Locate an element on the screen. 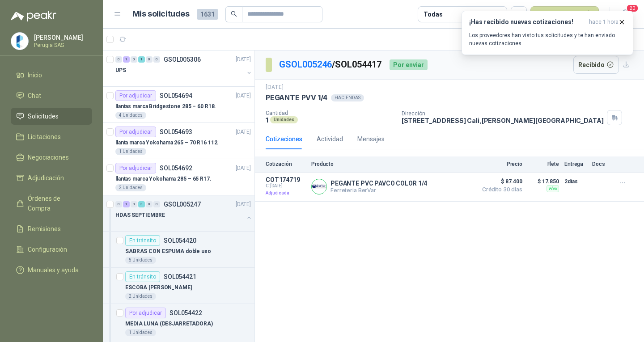  p: Flete is located at coordinates (543, 164).